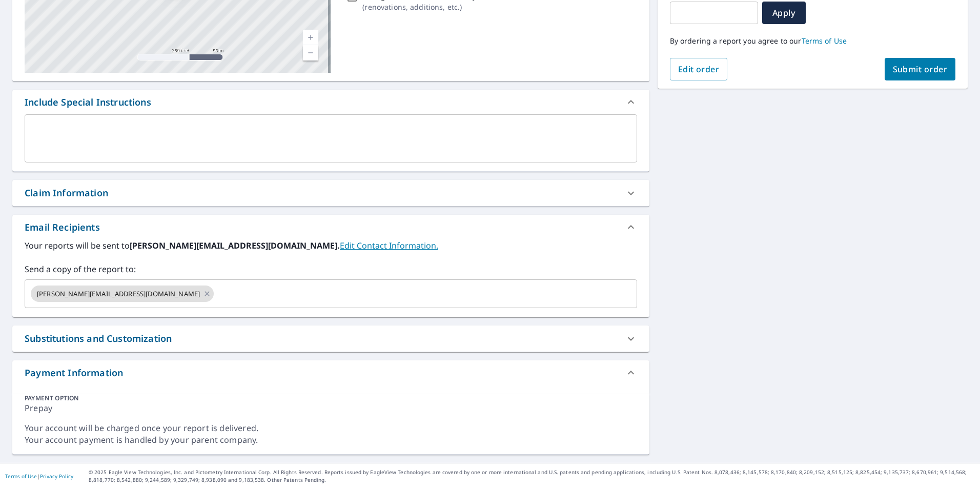  I want to click on span: Apply, so click(783, 13).